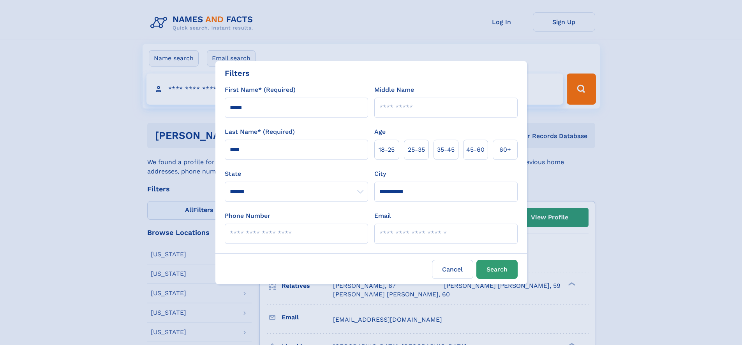  Describe the element at coordinates (380, 132) in the screenshot. I see `label: Age` at that location.